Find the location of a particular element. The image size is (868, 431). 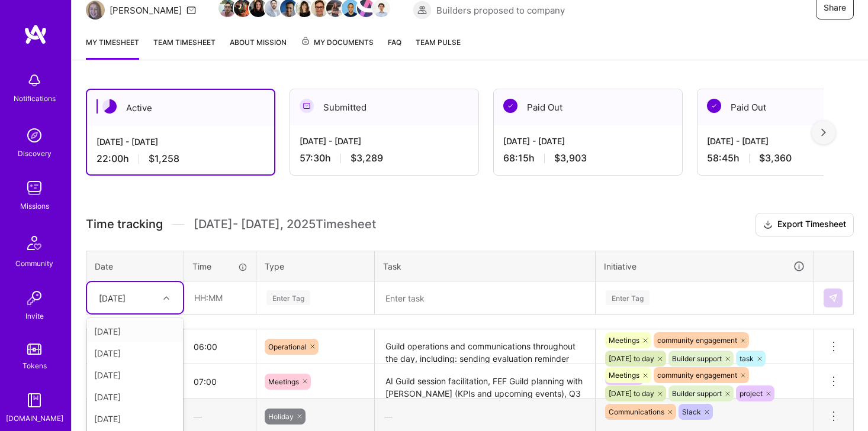

a: About Mission is located at coordinates (258, 48).